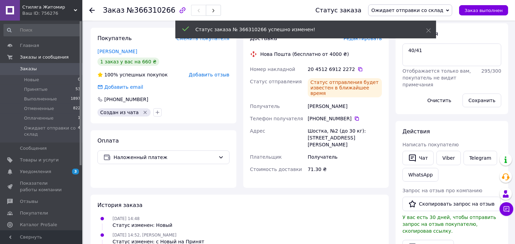 The height and width of the screenshot is (244, 515). What do you see at coordinates (363, 38) in the screenshot?
I see `span: Редактировать` at bounding box center [363, 38].